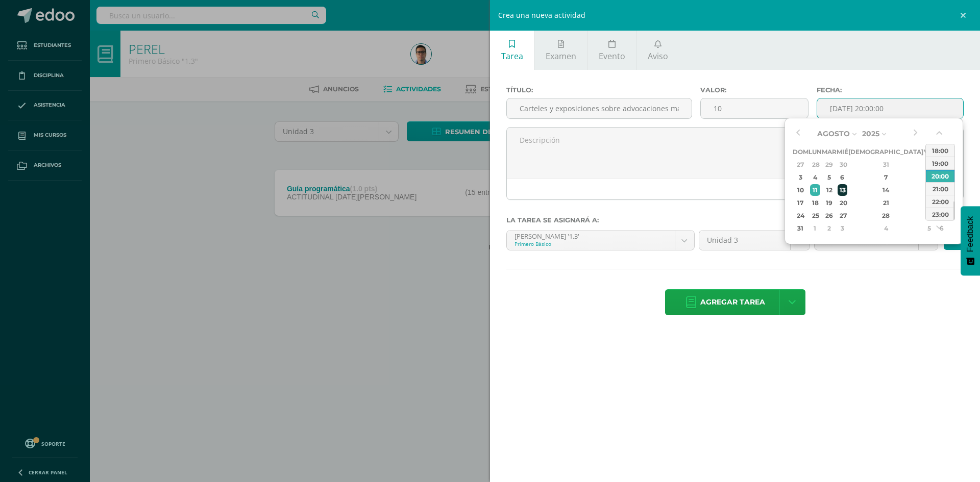 The height and width of the screenshot is (482, 980). I want to click on div: 18, so click(815, 202).